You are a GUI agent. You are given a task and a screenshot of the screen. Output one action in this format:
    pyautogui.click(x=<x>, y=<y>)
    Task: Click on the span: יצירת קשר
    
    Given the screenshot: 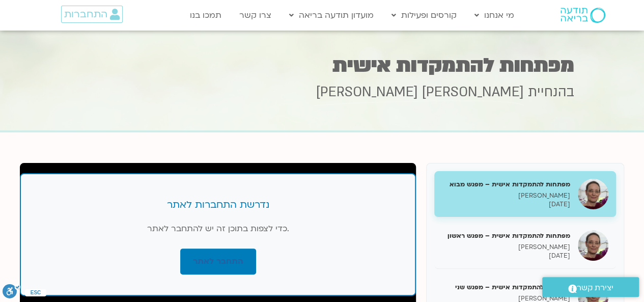 What is the action you would take?
    pyautogui.click(x=595, y=288)
    